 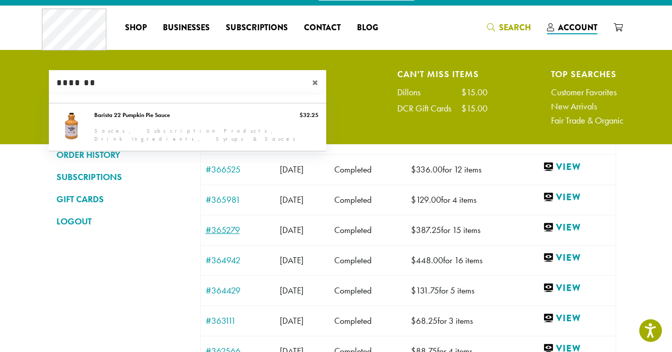 What do you see at coordinates (237, 200) in the screenshot?
I see `a: #365981` at bounding box center [237, 200].